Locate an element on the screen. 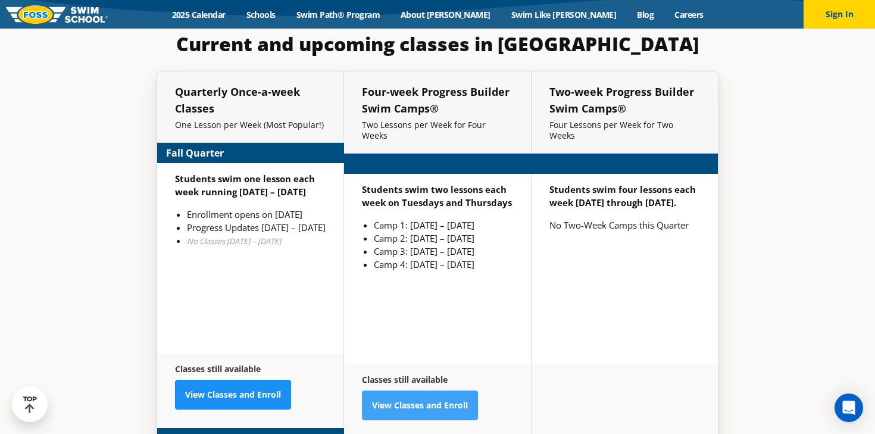 This screenshot has width=875, height=434. a: Swim Path® Program is located at coordinates (338, 14).